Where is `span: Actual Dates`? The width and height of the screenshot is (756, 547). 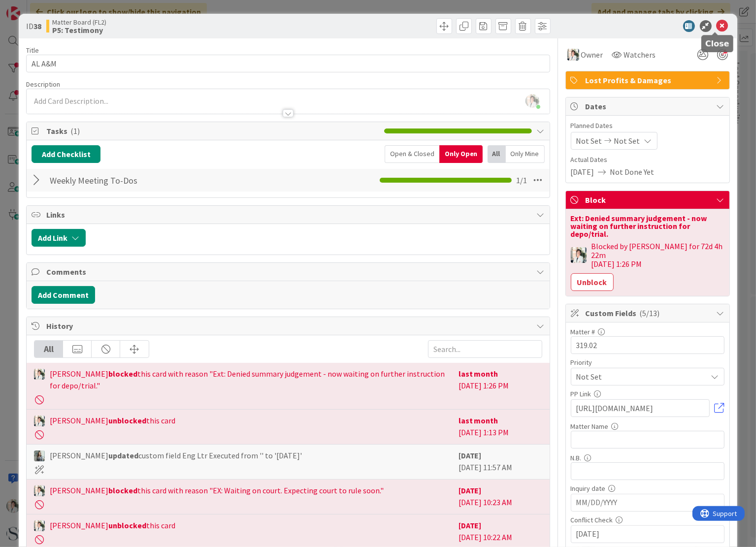 span: Actual Dates is located at coordinates (648, 159).